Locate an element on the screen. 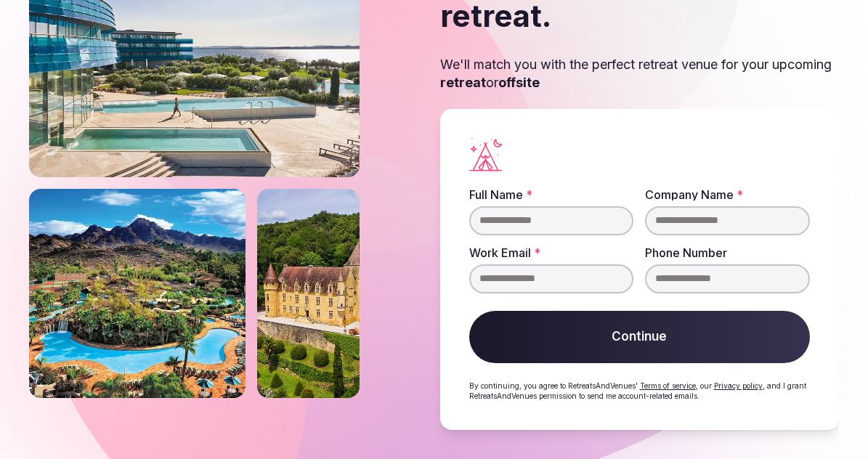  label: Work Email is located at coordinates (551, 253).